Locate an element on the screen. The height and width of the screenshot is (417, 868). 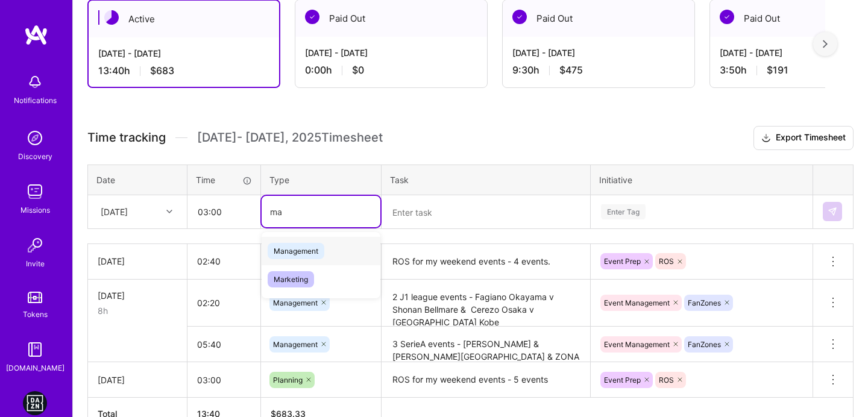
img: tokens is located at coordinates (35, 297).